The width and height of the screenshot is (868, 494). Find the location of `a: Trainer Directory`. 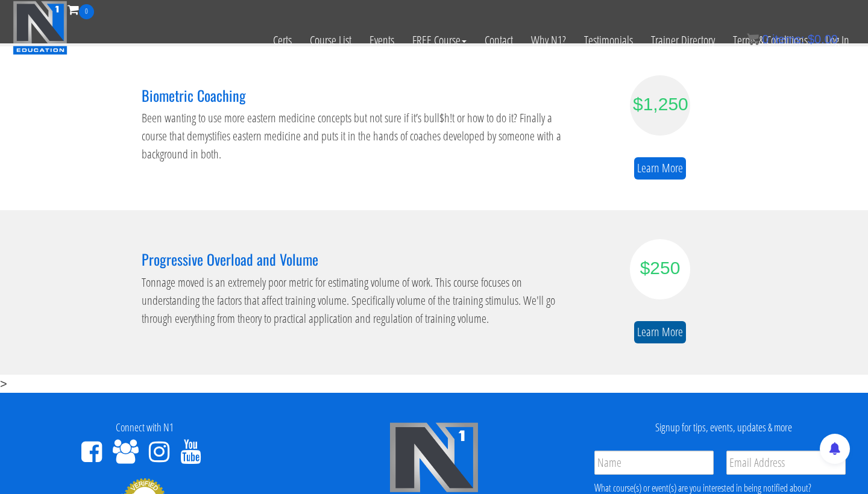

a: Trainer Directory is located at coordinates (683, 41).